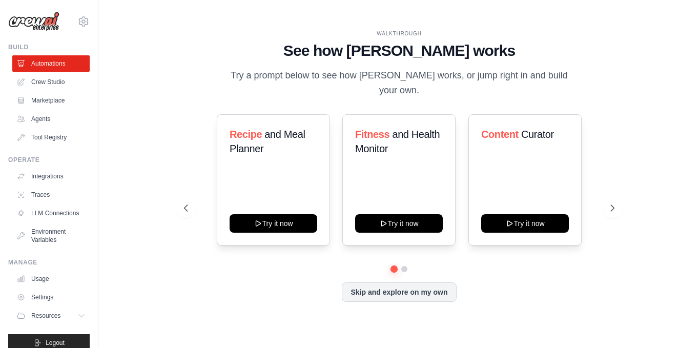  What do you see at coordinates (372, 134) in the screenshot?
I see `span: Fitness` at bounding box center [372, 134].